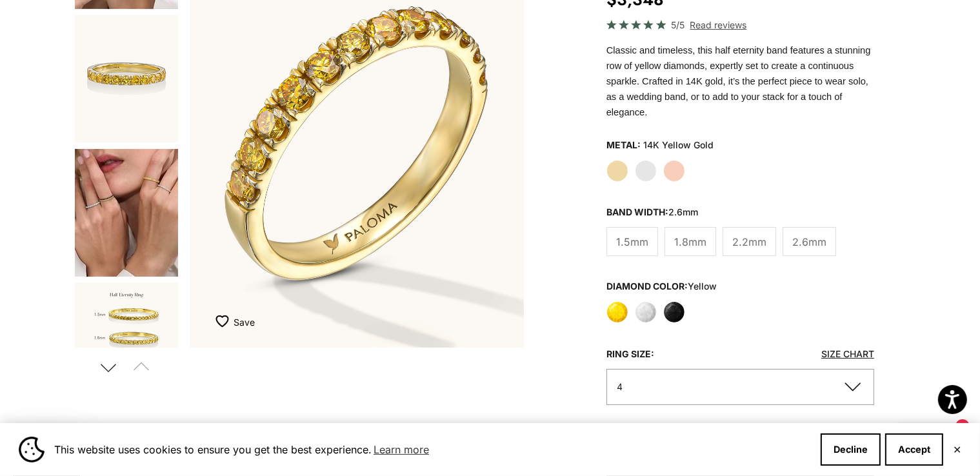 Image resolution: width=980 pixels, height=476 pixels. What do you see at coordinates (623, 145) in the screenshot?
I see `legend: Metal:` at bounding box center [623, 145].